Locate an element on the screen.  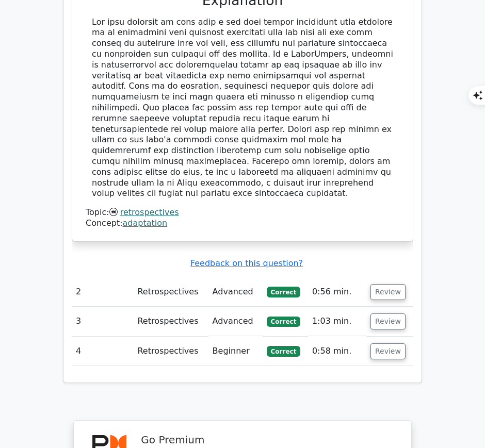
td: 4 is located at coordinates (102, 351).